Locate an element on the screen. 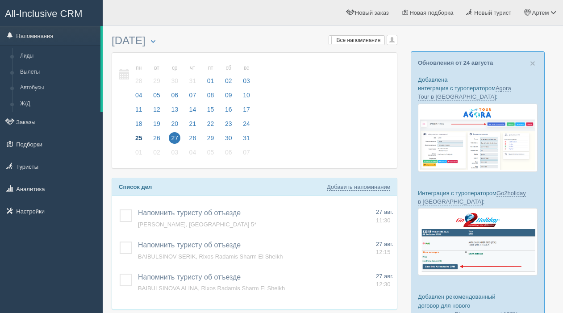  span: 28 is located at coordinates (139, 81).